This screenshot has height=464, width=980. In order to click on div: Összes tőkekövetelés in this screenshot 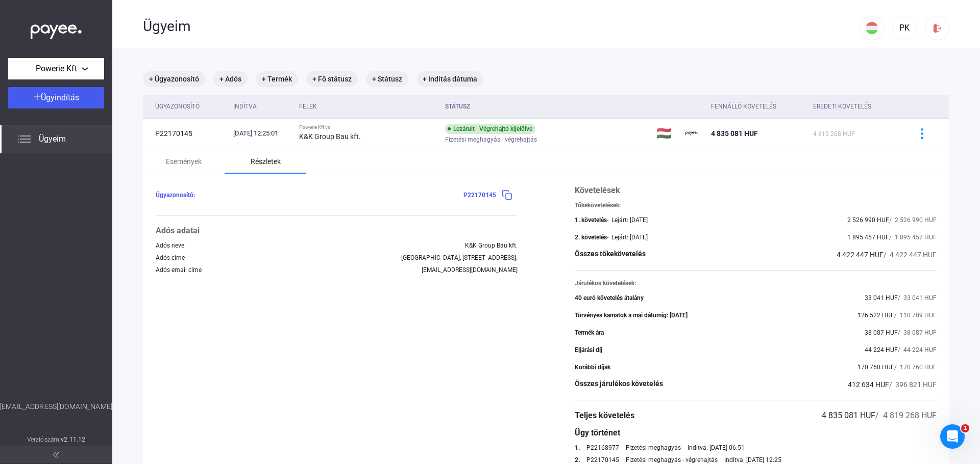, I will do `click(610, 255)`.